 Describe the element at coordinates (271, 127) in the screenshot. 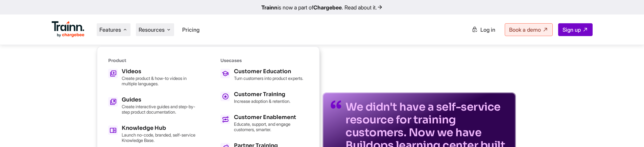

I see `p: Educate, support, and engage customers, smarter.` at that location.